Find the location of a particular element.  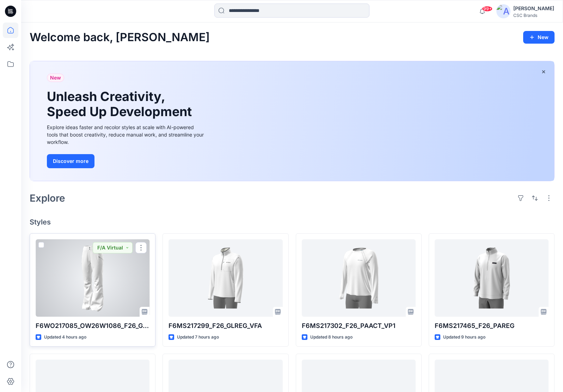

p: Updated 4 hours ago is located at coordinates (65, 337).